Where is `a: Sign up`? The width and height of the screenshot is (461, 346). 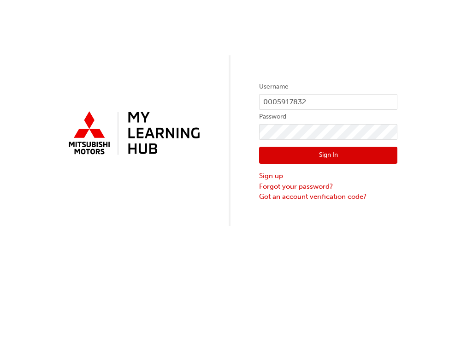 a: Sign up is located at coordinates (328, 176).